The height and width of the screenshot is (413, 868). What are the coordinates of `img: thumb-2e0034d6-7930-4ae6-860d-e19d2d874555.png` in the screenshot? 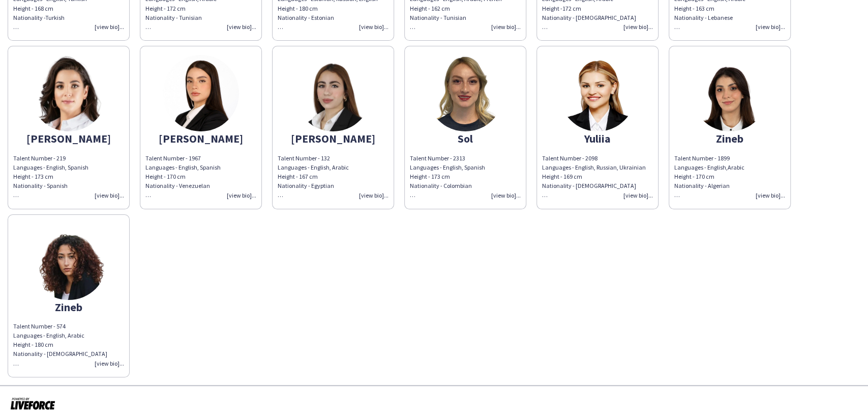 It's located at (333, 93).